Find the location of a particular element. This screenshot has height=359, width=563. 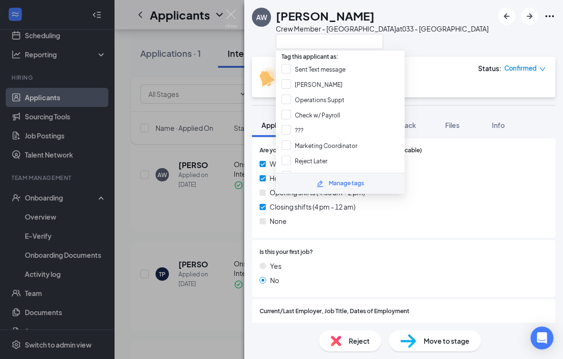

span: Info is located at coordinates (498, 125).